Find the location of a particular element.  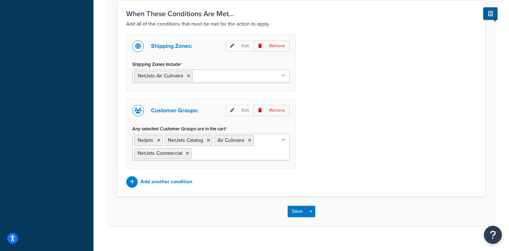

p: Add another condition is located at coordinates (167, 182).